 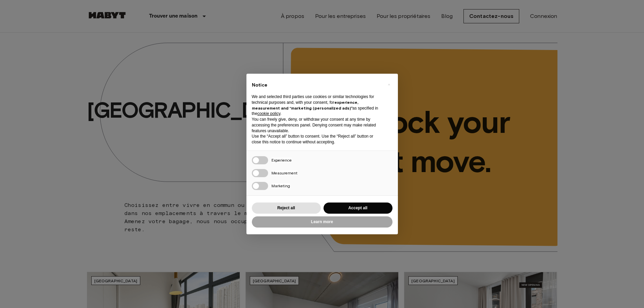 I want to click on p: Use the “Accept all” button to consent. Use the “Reject all” button or close this notice to conti..., so click(x=317, y=139).